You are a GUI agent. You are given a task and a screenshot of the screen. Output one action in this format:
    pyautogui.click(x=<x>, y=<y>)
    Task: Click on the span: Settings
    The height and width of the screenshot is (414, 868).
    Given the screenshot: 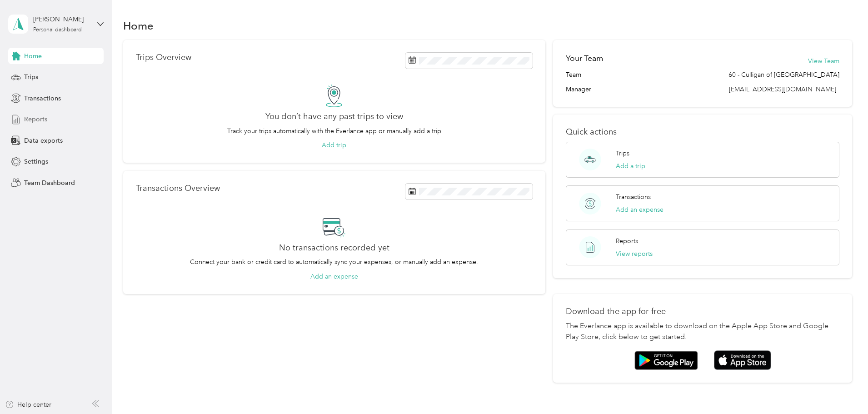 What is the action you would take?
    pyautogui.click(x=36, y=161)
    